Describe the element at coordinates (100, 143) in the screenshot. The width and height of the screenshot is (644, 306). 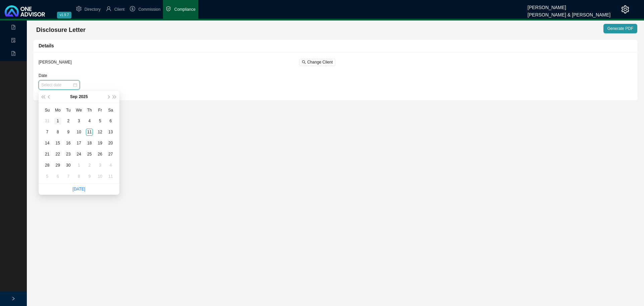
I see `div: 19` at that location.